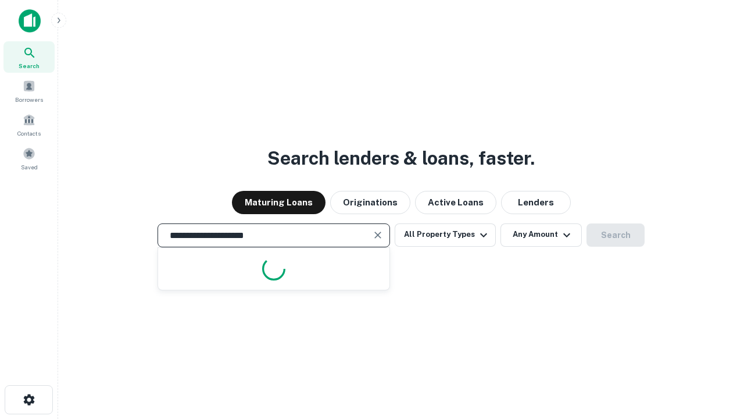 The height and width of the screenshot is (419, 744). What do you see at coordinates (29, 66) in the screenshot?
I see `span: Search` at bounding box center [29, 66].